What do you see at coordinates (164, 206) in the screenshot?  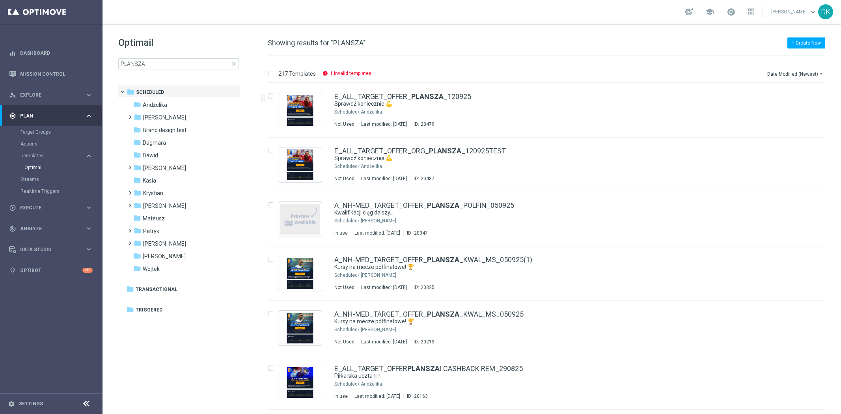 I see `span: Marcin G.` at bounding box center [164, 206].